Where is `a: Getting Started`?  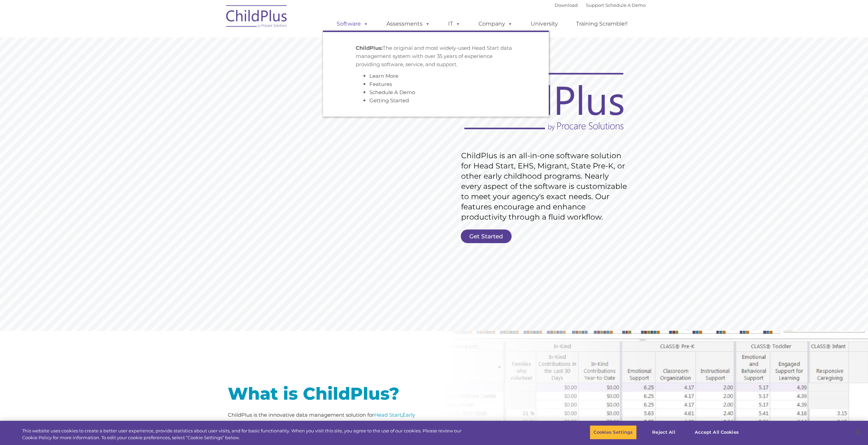
a: Getting Started is located at coordinates (389, 100).